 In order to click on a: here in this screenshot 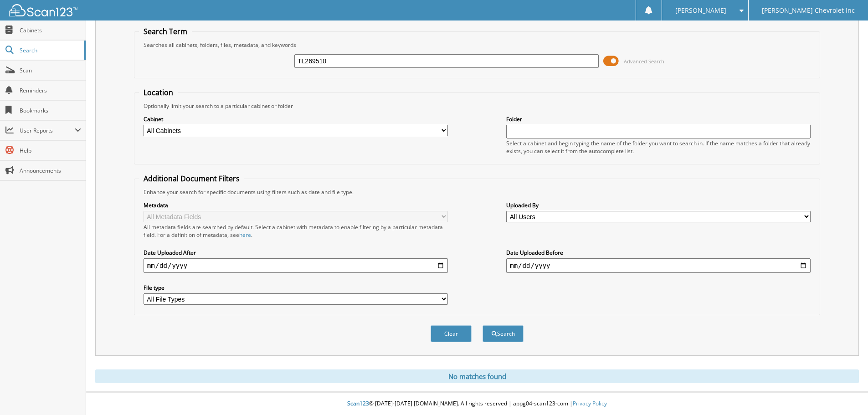, I will do `click(245, 234)`.